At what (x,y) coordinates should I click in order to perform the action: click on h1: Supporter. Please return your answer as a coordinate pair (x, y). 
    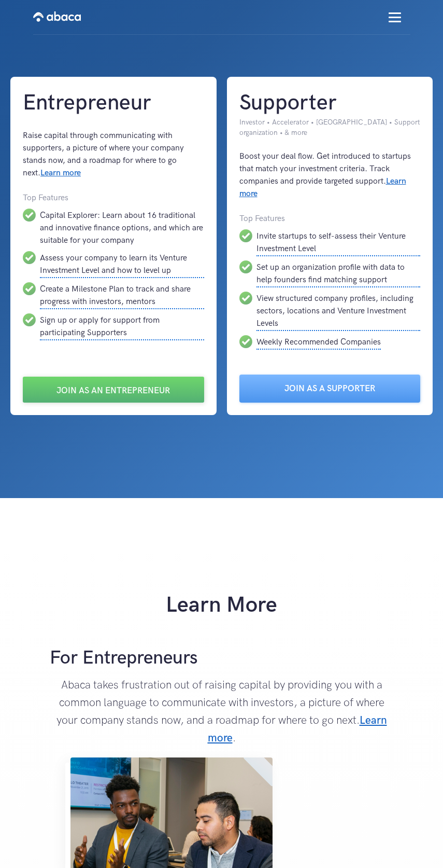
    Looking at the image, I should click on (330, 103).